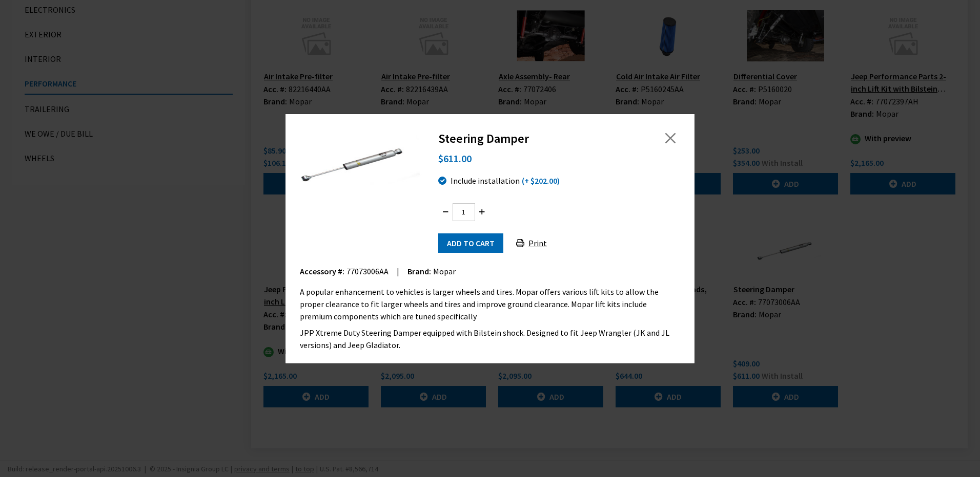  What do you see at coordinates (540, 180) in the screenshot?
I see `span: (+ $202.00)` at bounding box center [540, 180].